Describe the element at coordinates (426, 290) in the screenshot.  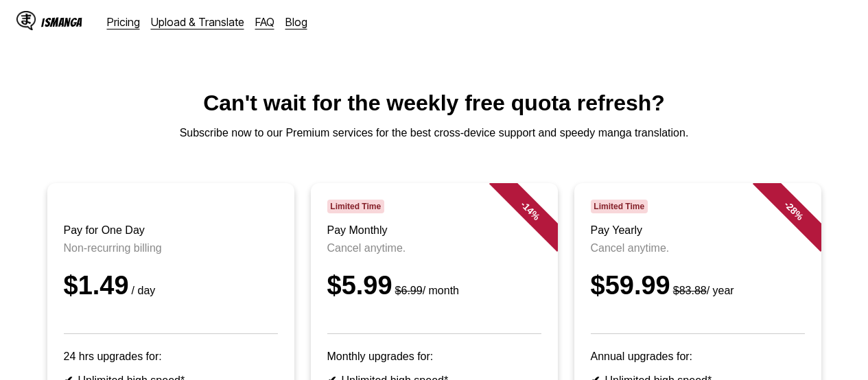
I see `small: / month` at that location.